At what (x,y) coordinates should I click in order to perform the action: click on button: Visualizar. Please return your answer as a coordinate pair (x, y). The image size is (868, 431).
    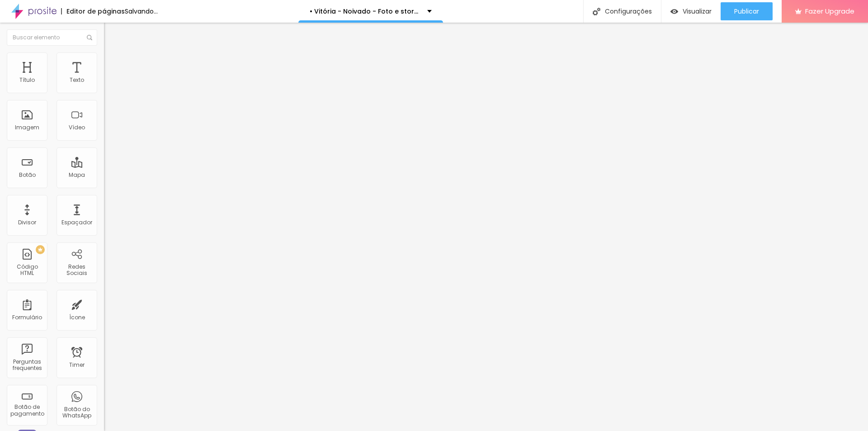
    Looking at the image, I should click on (691, 11).